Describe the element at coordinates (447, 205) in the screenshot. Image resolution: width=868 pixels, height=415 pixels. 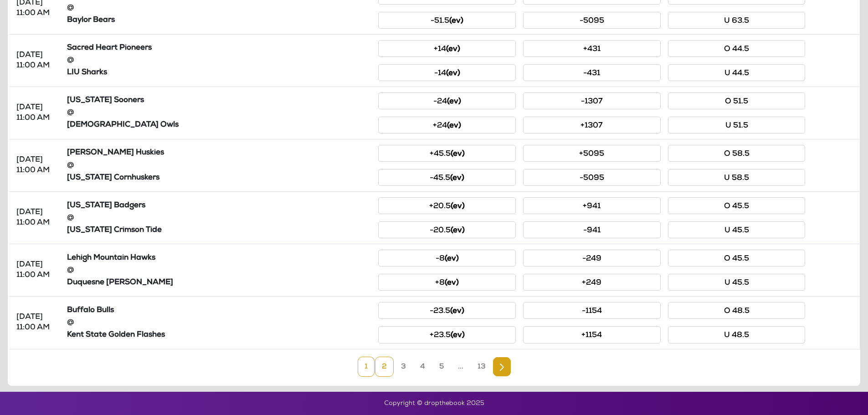
I see `button: +20.5(ev)` at that location.